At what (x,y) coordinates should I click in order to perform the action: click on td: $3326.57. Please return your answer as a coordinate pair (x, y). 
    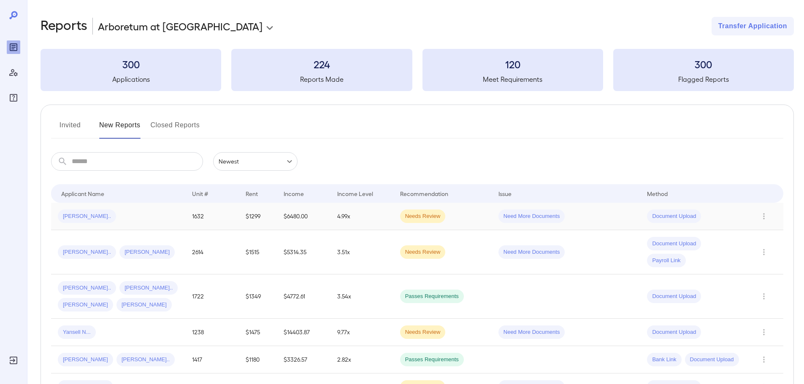
    Looking at the image, I should click on (303, 360).